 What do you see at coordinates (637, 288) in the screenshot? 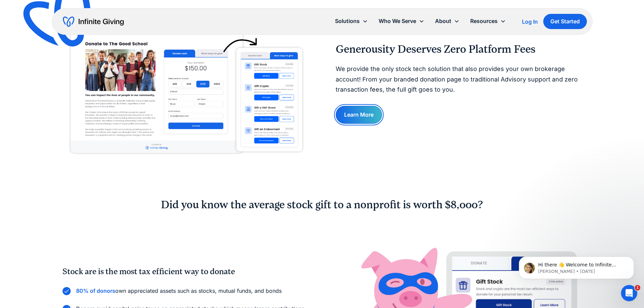
I see `span: 1` at bounding box center [637, 288].